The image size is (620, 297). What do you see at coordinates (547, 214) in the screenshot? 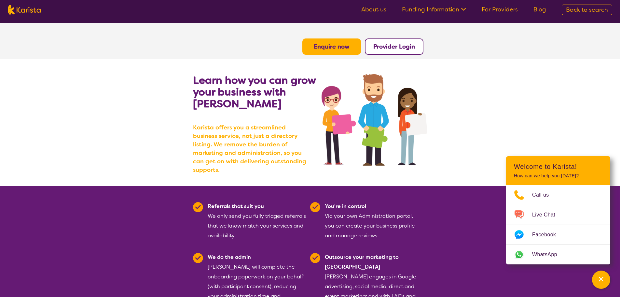
I see `span: Live Chat` at bounding box center [547, 214].